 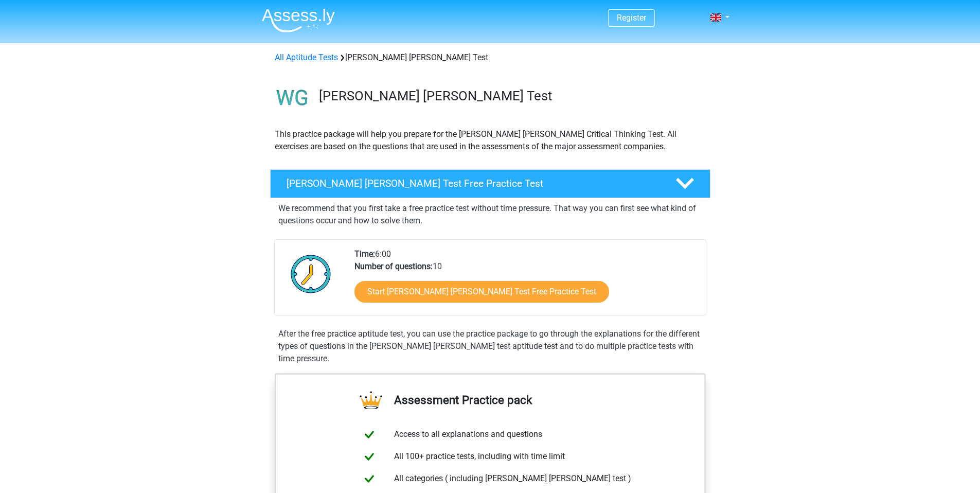 What do you see at coordinates (306, 58) in the screenshot?
I see `a: All Aptitude Tests` at bounding box center [306, 58].